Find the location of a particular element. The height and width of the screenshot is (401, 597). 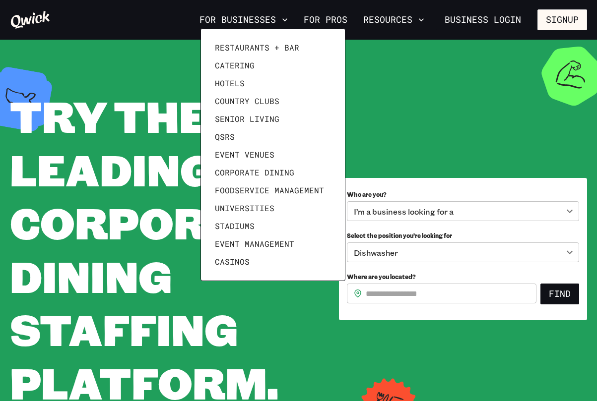

span: Hotels is located at coordinates (230, 83).